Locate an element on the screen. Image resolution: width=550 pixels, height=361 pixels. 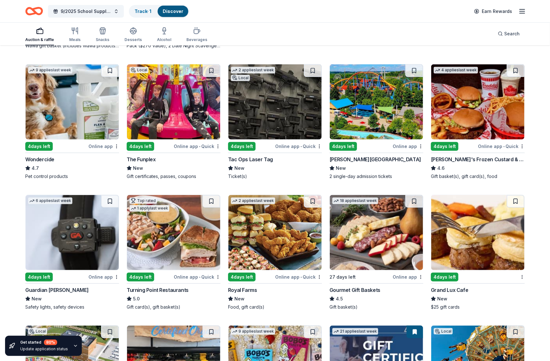
img: Image for Grand Lux Cafe is located at coordinates (477, 233).